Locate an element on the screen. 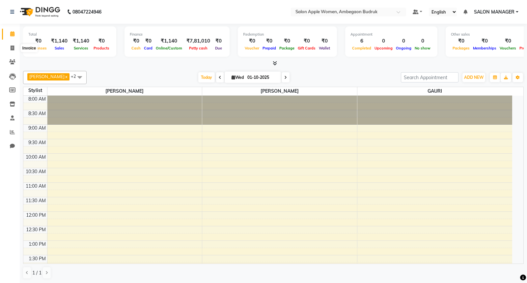  div: 1:30 PM is located at coordinates (37, 258).